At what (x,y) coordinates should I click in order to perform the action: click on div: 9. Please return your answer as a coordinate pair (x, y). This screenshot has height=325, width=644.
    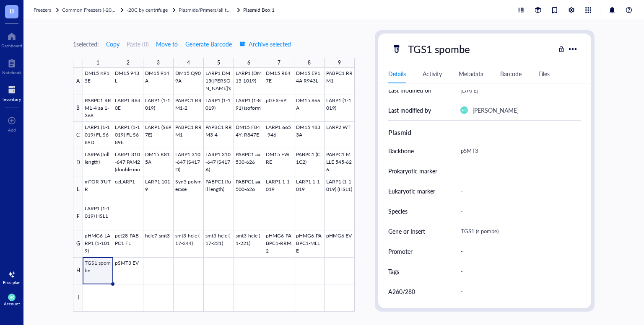
    Looking at the image, I should click on (339, 63).